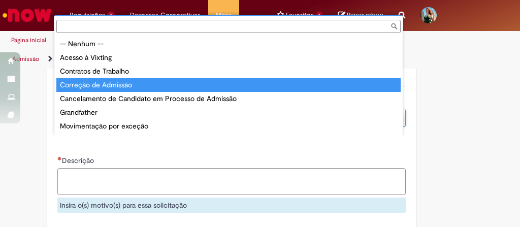 The width and height of the screenshot is (520, 227). What do you see at coordinates (228, 44) in the screenshot?
I see `div: -- Nenhum --` at bounding box center [228, 44].